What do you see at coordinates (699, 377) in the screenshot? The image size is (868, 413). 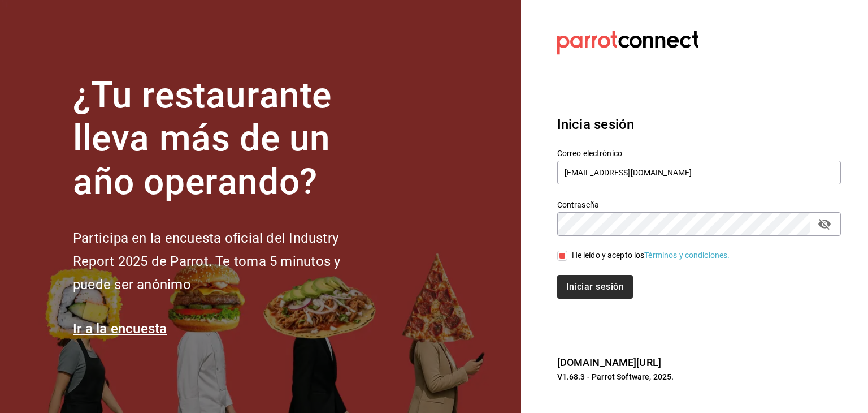 I see `p: V1.68.3 - Parrot Software, 2025.` at bounding box center [699, 377].